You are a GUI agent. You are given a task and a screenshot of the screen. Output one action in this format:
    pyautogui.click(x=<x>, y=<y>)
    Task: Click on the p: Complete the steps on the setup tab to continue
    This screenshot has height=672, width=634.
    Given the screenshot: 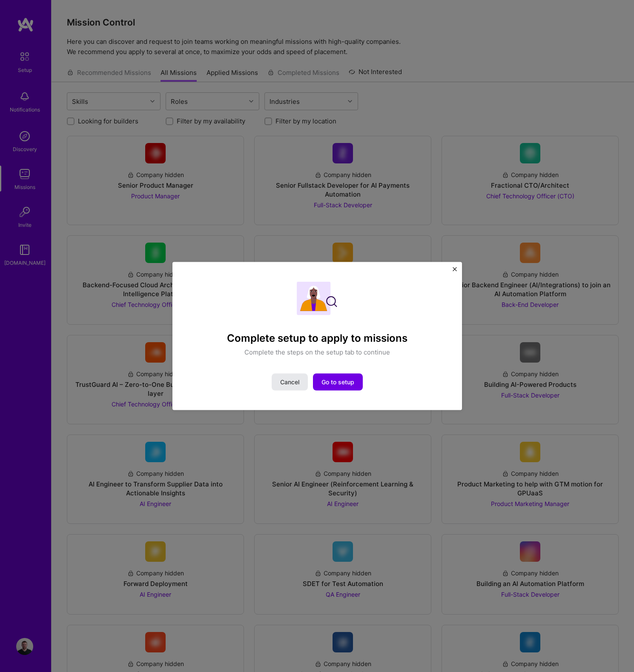 What is the action you would take?
    pyautogui.click(x=317, y=352)
    